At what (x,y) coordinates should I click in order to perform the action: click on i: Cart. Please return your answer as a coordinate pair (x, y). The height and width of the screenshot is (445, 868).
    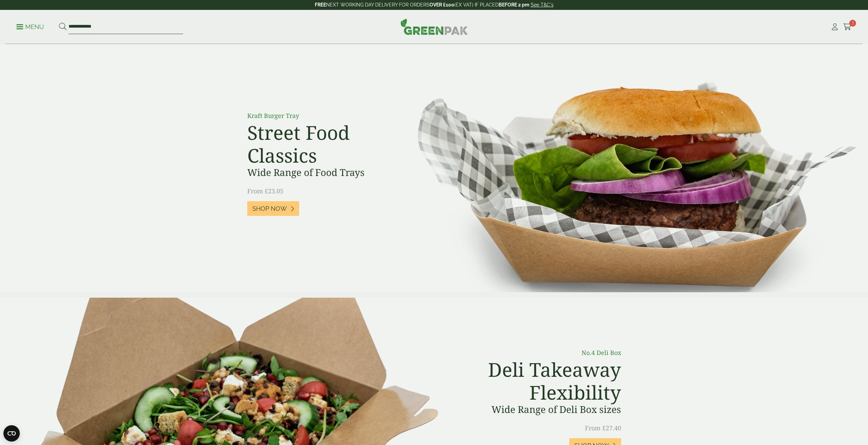
    Looking at the image, I should click on (848, 27).